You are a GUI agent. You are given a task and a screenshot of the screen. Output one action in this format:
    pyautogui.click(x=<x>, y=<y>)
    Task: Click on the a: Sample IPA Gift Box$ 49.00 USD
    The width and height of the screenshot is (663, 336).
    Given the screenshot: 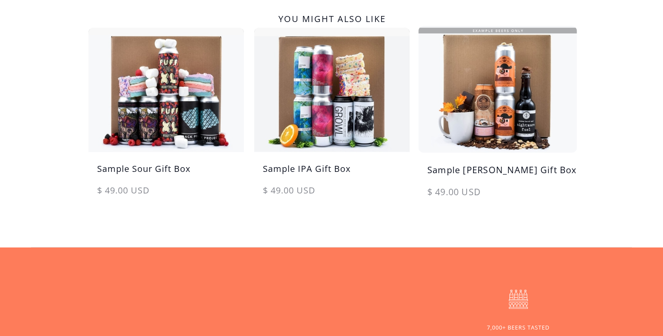 What is the action you would take?
    pyautogui.click(x=332, y=117)
    